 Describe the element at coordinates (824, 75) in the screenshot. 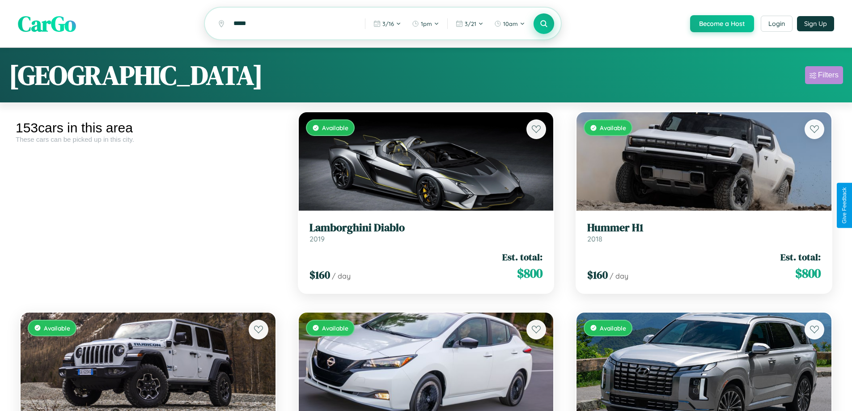

I see `button: Filters` at that location.